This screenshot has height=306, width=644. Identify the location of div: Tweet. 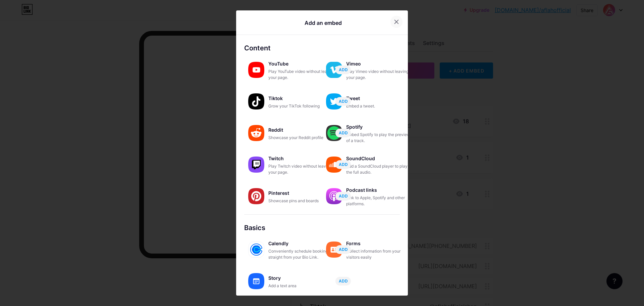
(380, 98).